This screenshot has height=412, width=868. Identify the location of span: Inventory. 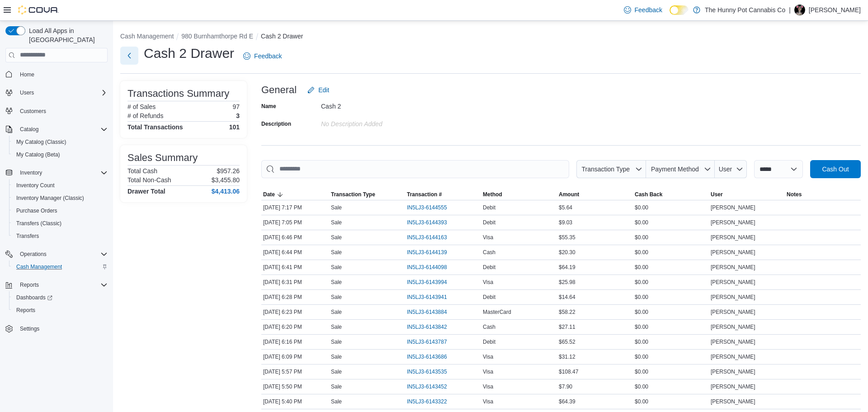
(62, 173).